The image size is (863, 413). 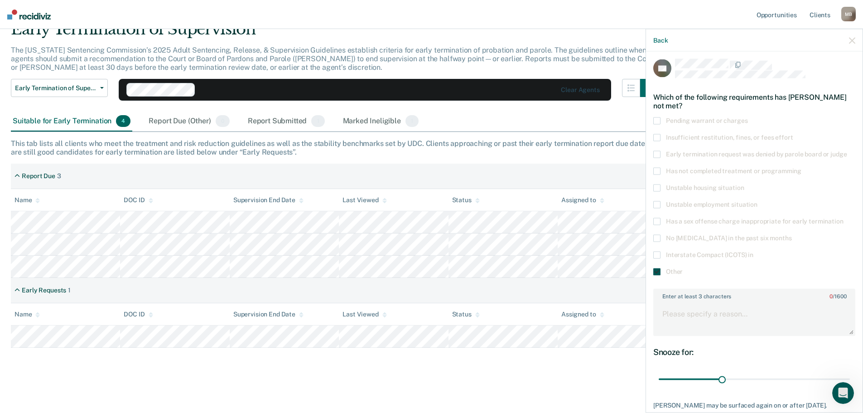 What do you see at coordinates (660, 40) in the screenshot?
I see `button: Back` at bounding box center [660, 40].